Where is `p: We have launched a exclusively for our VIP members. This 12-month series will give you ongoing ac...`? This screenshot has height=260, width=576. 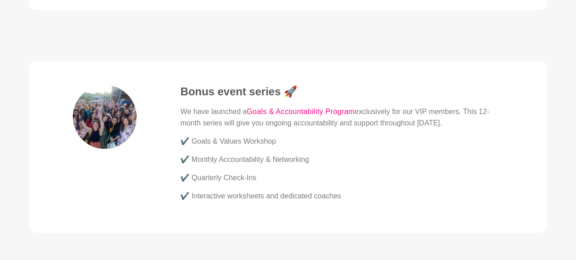
p: We have launched a exclusively for our VIP members. This 12-month series will give you ongoing ac... is located at coordinates (342, 117).